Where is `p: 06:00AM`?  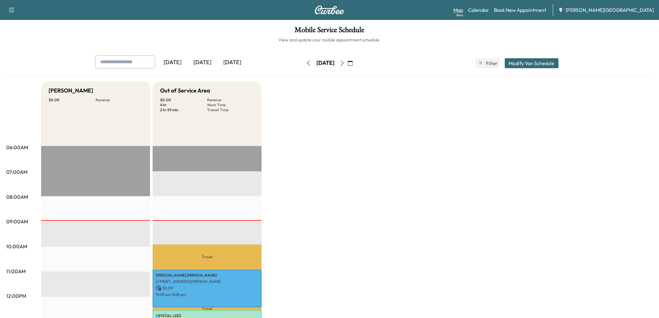
p: 06:00AM is located at coordinates (17, 147).